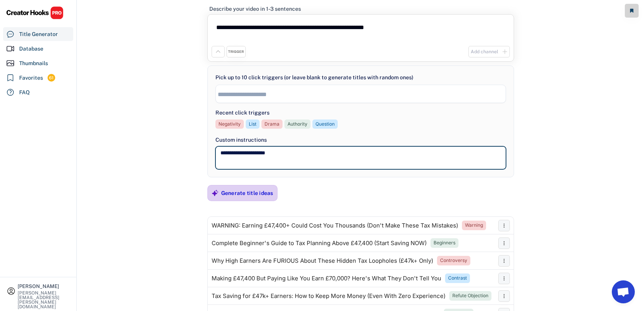 Image resolution: width=644 pixels, height=311 pixels. What do you see at coordinates (35, 13) in the screenshot?
I see `img: CHPRO%20Logo.svg` at bounding box center [35, 13].